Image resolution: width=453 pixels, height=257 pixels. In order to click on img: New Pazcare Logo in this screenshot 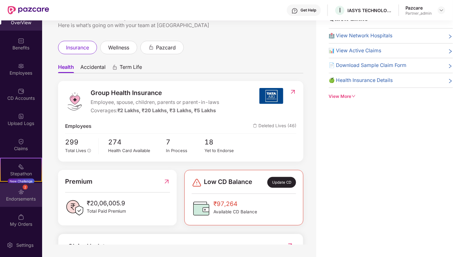, I will do `click(28, 10)`.